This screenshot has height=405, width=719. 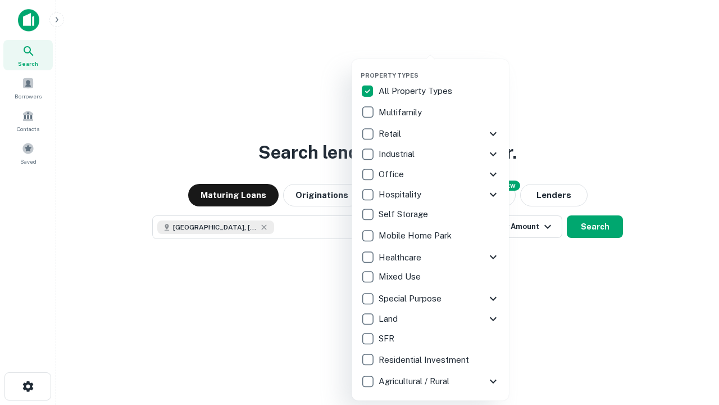 What do you see at coordinates (405, 214) in the screenshot?
I see `p: Self Storage` at bounding box center [405, 214].